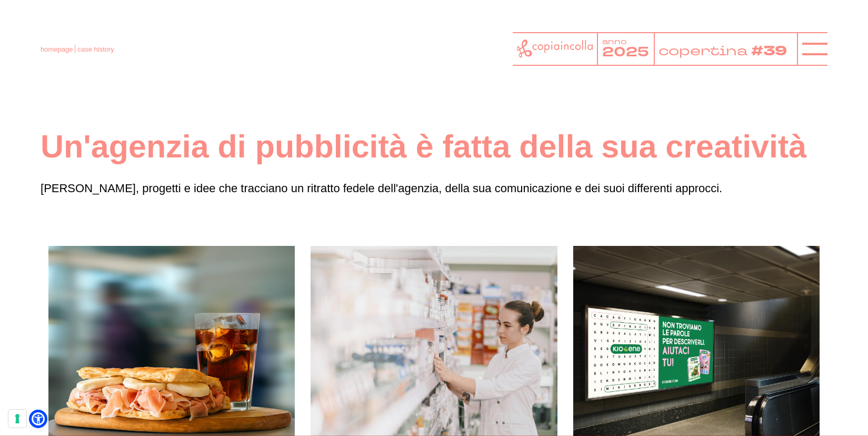  Describe the element at coordinates (773, 51) in the screenshot. I see `tspan: #39` at that location.